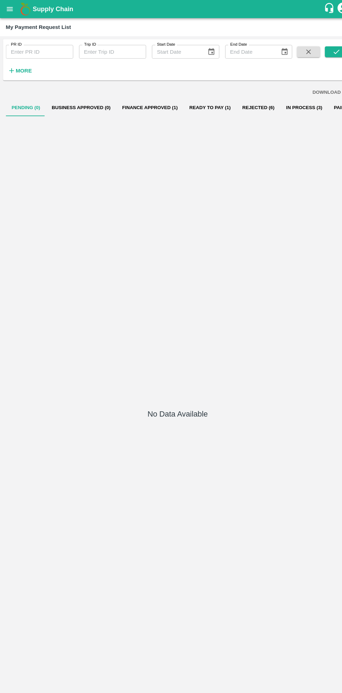  I want to click on div: customer-support, so click(317, 9).